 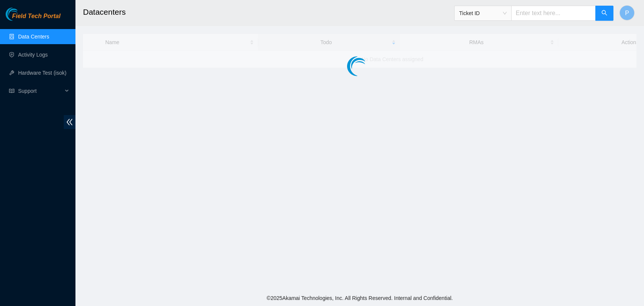 What do you see at coordinates (36, 17) in the screenshot?
I see `span: Field Tech Portal` at bounding box center [36, 17].